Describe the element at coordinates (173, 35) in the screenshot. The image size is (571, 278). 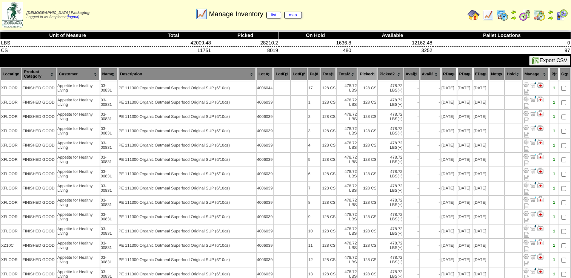
I see `th: Total` at that location.